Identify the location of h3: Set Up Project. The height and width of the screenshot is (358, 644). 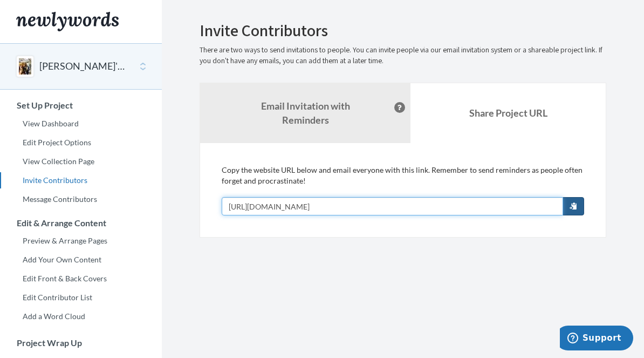
(81, 105).